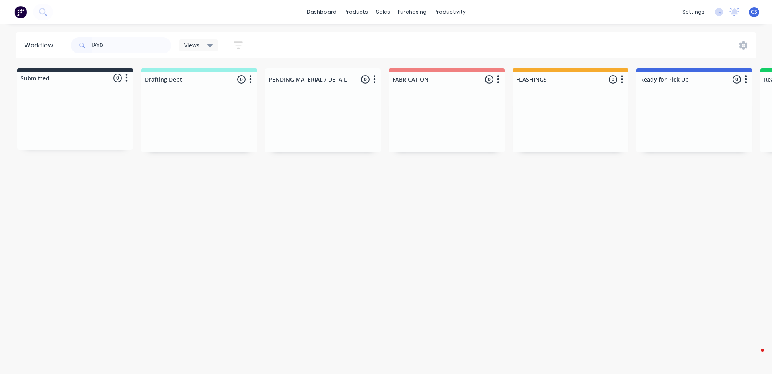  Describe the element at coordinates (754, 12) in the screenshot. I see `span: CS` at that location.